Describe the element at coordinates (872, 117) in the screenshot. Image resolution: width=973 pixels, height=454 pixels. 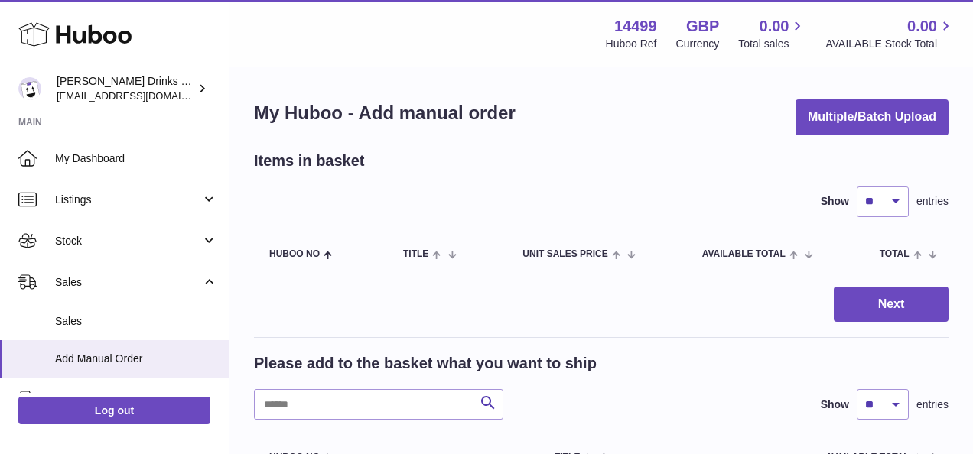
I see `button: Multiple/Batch Upload` at that location.